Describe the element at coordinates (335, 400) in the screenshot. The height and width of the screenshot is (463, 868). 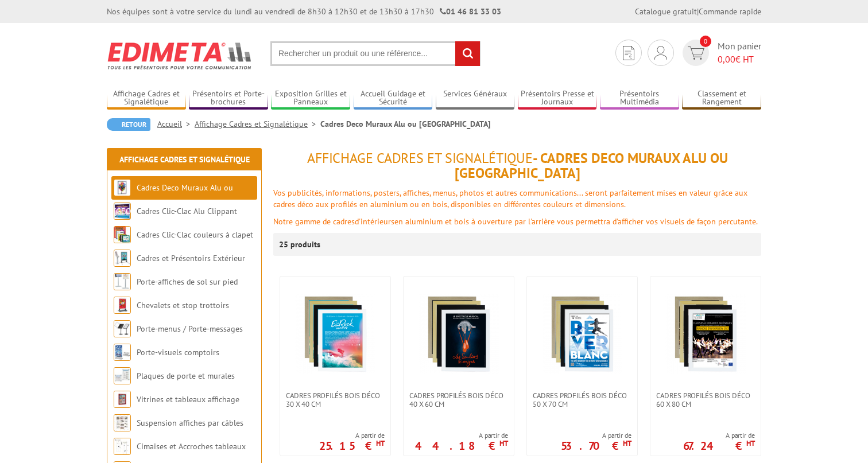
I see `span: Cadres Profilés Bois Déco 30 x 40 cm` at that location.